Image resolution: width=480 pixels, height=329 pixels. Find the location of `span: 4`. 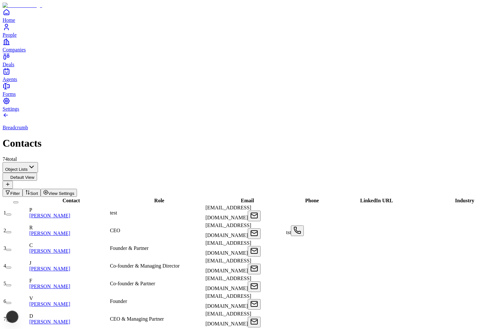

span: 4 is located at coordinates (5, 266).